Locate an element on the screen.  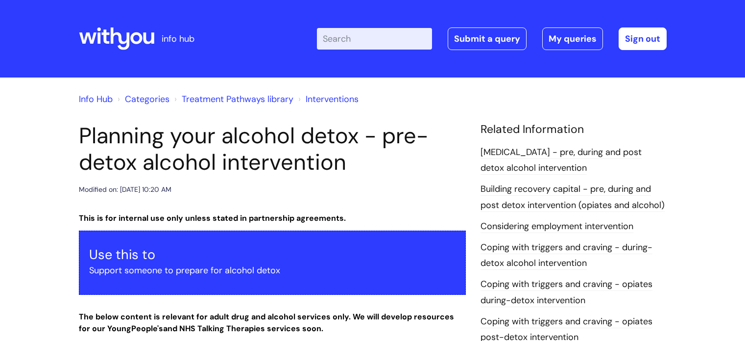
p: info hub is located at coordinates (178, 39).